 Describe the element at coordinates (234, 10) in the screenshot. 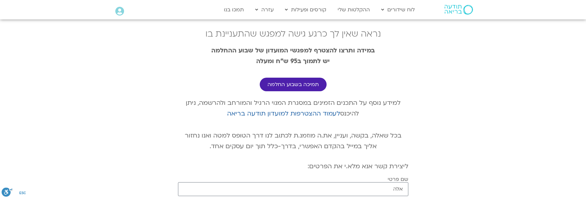

I see `a: תמכו בנו` at that location.